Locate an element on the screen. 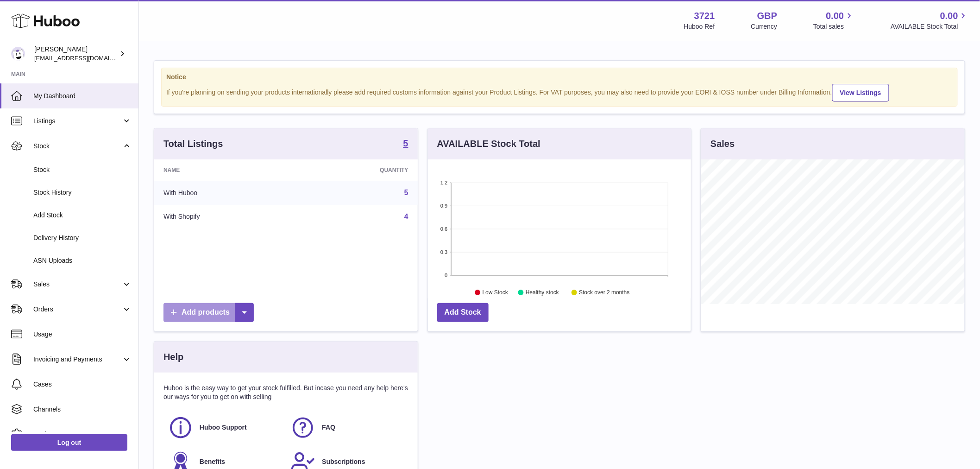  text: Stock over 2 months is located at coordinates (604, 293).